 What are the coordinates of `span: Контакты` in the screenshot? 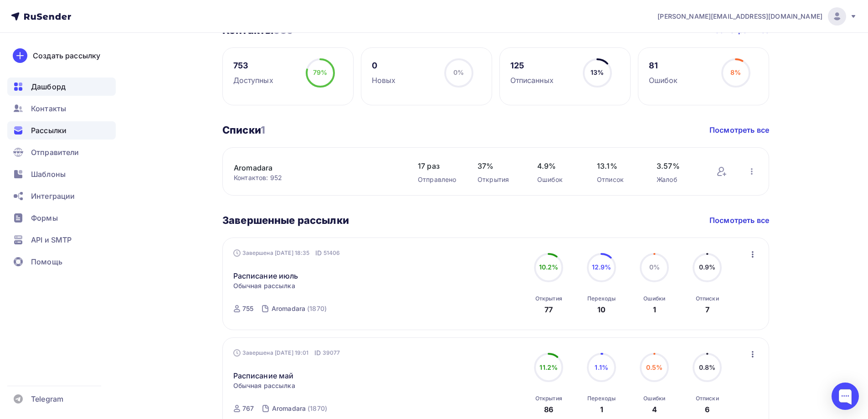 It's located at (48, 108).